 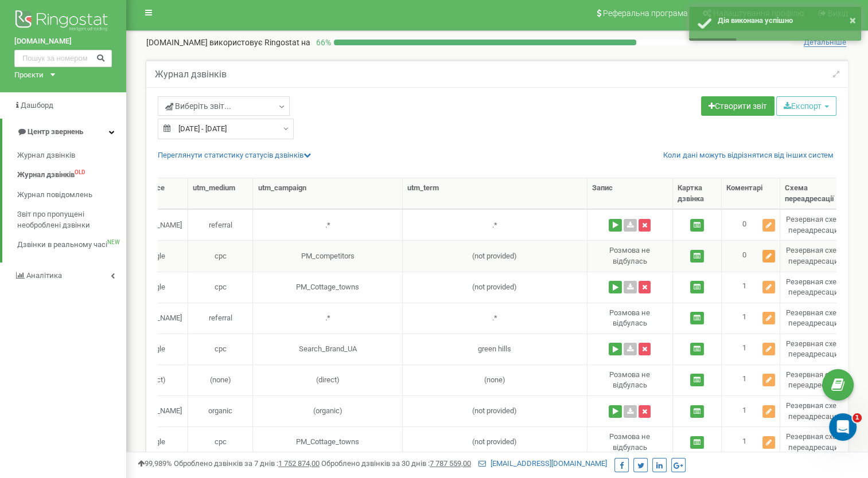 What do you see at coordinates (327, 411) in the screenshot?
I see `td: (organic)` at bounding box center [327, 411].